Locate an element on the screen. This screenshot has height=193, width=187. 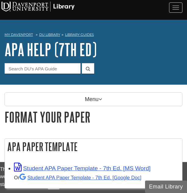
a: APA Help (7th Ed) is located at coordinates (50, 50).